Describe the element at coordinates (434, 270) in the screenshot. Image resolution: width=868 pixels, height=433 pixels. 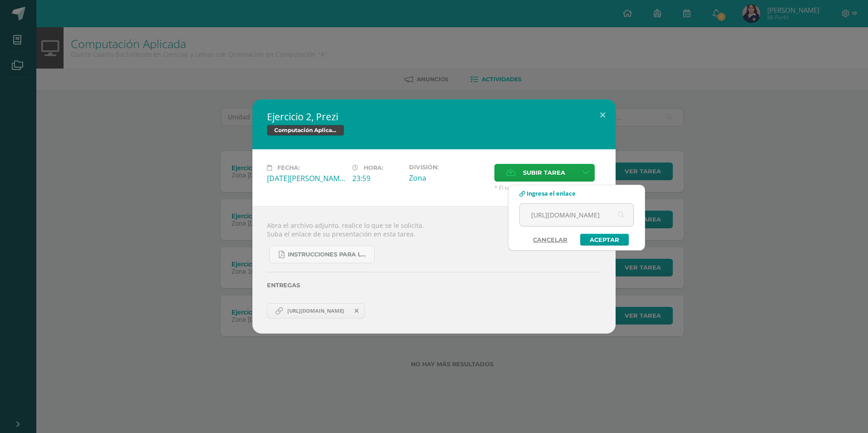
I see `div: Abra el archivo adjunto, realice lo que se le solicita. Suba el enlace de su presentación en esta...` at that location.